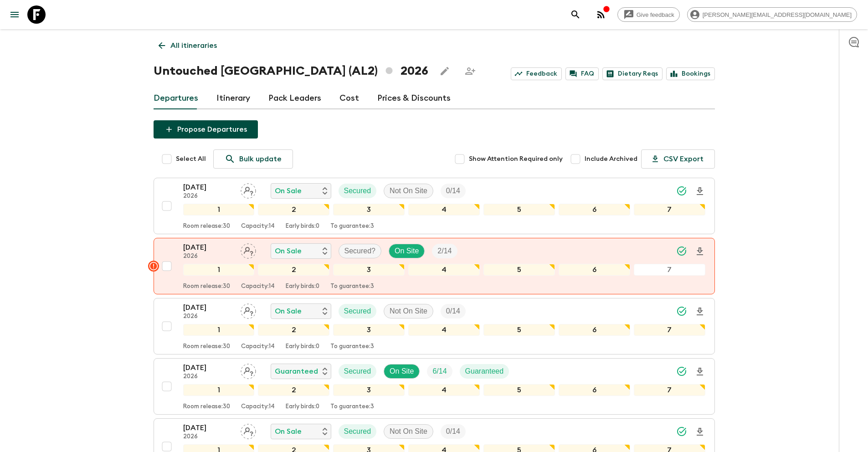 The width and height of the screenshot is (868, 452). Describe the element at coordinates (176, 99) in the screenshot. I see `a: Departures` at that location.